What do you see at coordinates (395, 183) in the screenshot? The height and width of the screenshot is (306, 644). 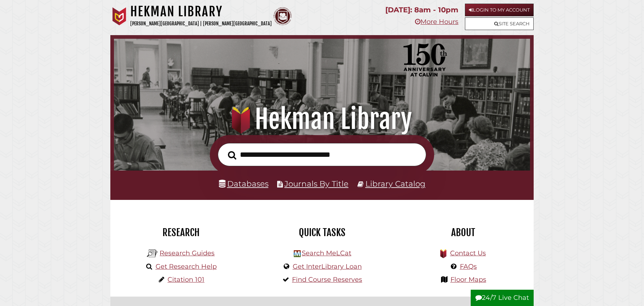 I see `a: Library Catalog` at bounding box center [395, 183].